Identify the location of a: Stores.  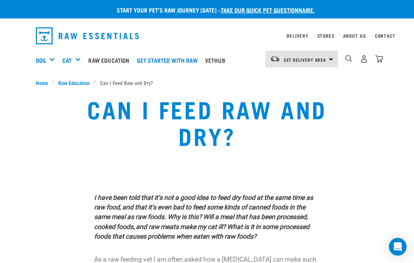
(326, 35).